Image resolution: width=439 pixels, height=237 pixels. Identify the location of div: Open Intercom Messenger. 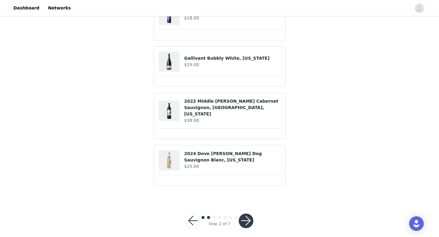
(416, 224).